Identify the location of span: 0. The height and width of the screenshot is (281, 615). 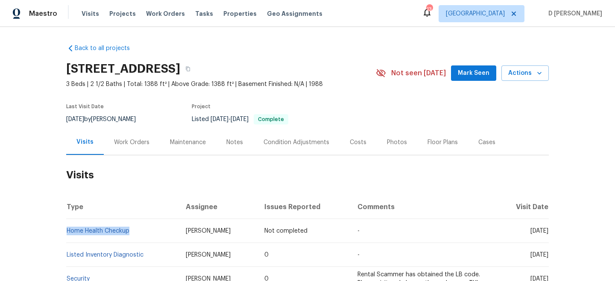
(267, 255).